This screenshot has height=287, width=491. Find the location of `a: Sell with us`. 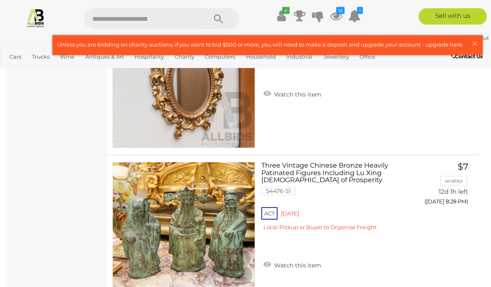

a: Sell with us is located at coordinates (453, 17).